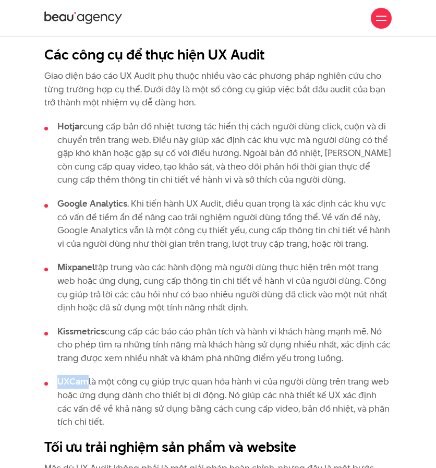 Image resolution: width=436 pixels, height=468 pixels. What do you see at coordinates (218, 345) in the screenshot?
I see `li: cung cấp các báo cáo phân tích và hành vi khách hàng mạnh mẽ. Nó cho phép tìm ra những tính năng ...` at bounding box center [218, 345].